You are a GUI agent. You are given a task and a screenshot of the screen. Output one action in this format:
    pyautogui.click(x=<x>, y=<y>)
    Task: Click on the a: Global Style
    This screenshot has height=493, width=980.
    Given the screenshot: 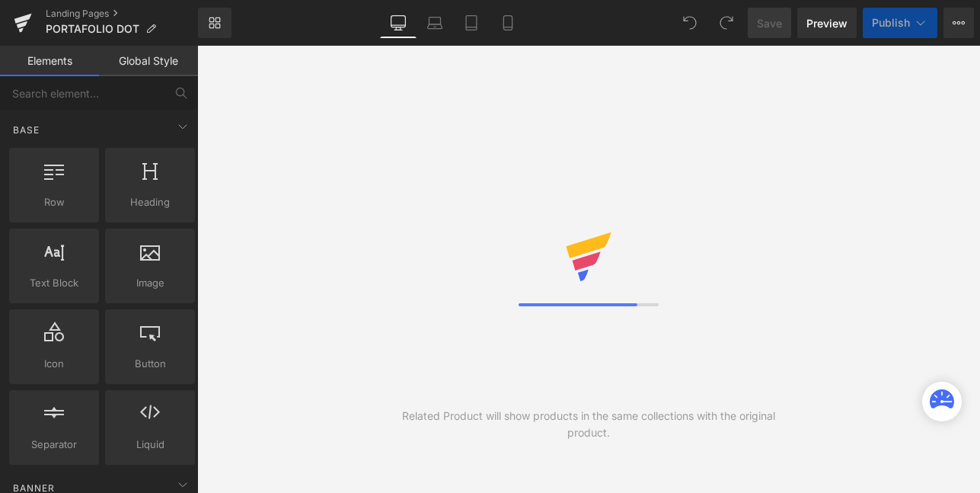 What is the action you would take?
    pyautogui.click(x=148, y=61)
    